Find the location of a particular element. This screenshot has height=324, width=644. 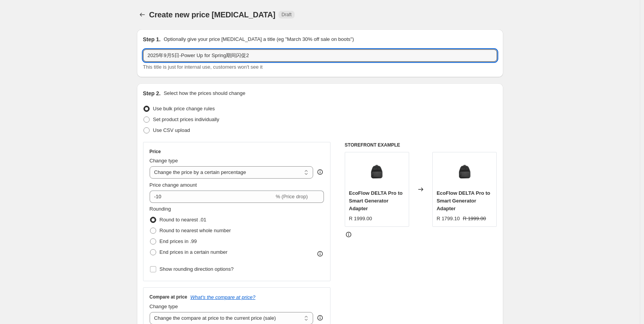

span: This title is just for internal use, customers won't see it is located at coordinates (203, 67).